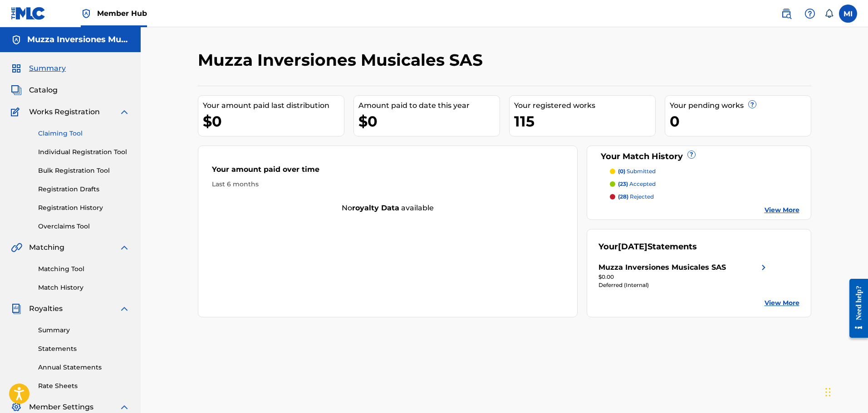 This screenshot has width=868, height=413. I want to click on img: Member Settings, so click(17, 407).